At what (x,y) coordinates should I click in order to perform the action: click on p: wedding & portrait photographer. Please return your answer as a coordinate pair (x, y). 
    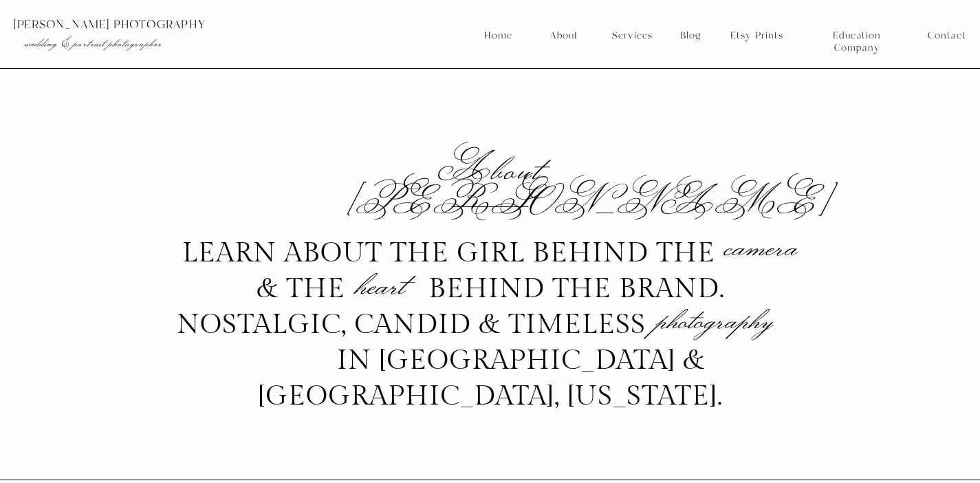
    Looking at the image, I should click on (135, 43).